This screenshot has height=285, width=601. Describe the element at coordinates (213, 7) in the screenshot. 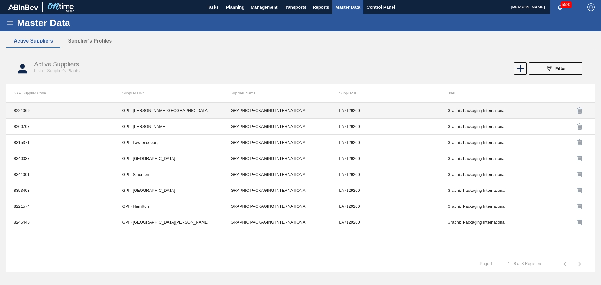

I see `span: Tasks` at that location.